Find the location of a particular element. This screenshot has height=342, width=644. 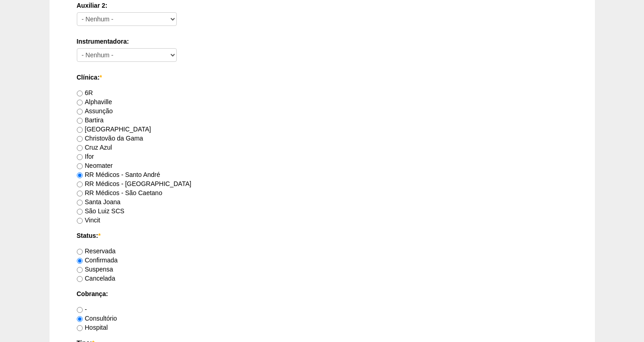

input: RR Médicos - São Caetano is located at coordinates (79, 193).